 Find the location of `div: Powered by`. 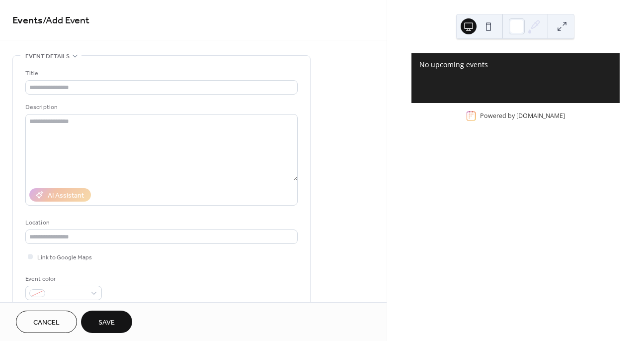

div: Powered by is located at coordinates (522, 115).